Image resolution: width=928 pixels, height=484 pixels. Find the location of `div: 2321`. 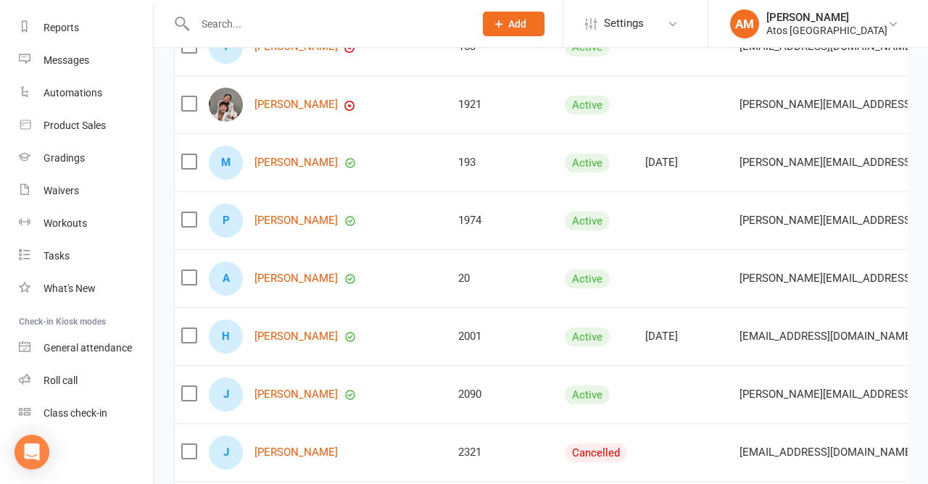

div: 2321 is located at coordinates (504, 452).